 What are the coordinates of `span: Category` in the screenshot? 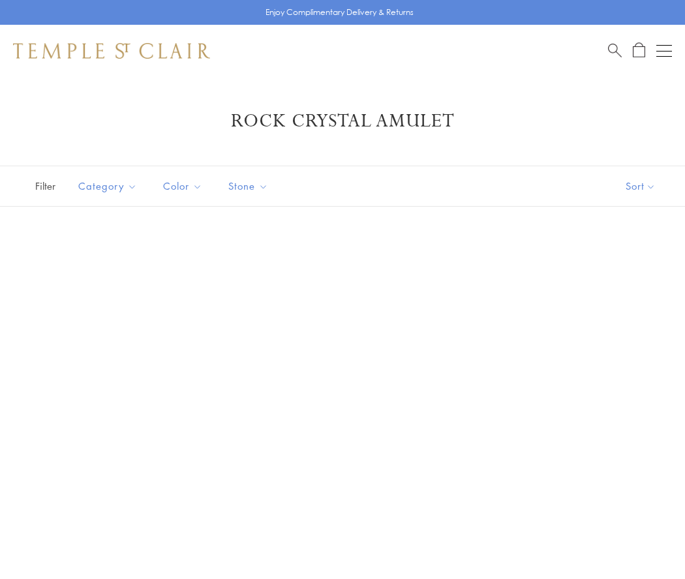 It's located at (109, 186).